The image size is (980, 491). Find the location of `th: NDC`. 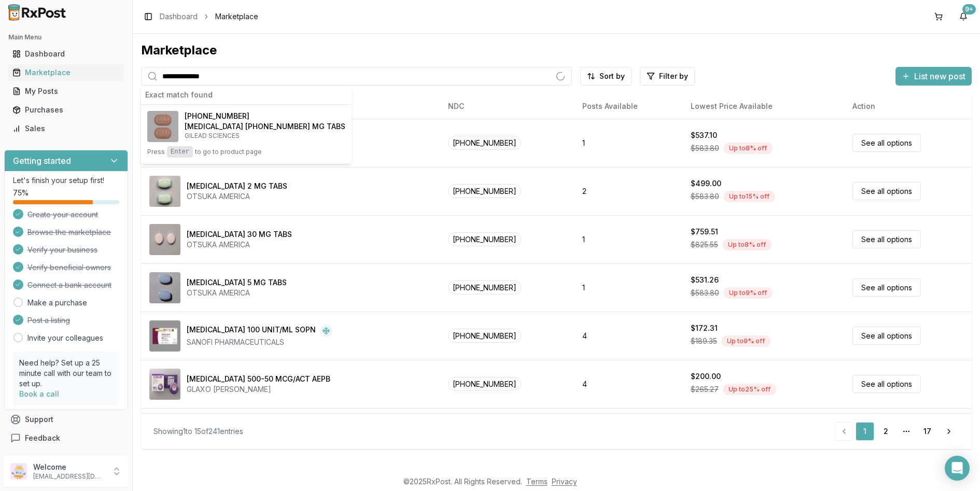

th: NDC is located at coordinates (507, 106).